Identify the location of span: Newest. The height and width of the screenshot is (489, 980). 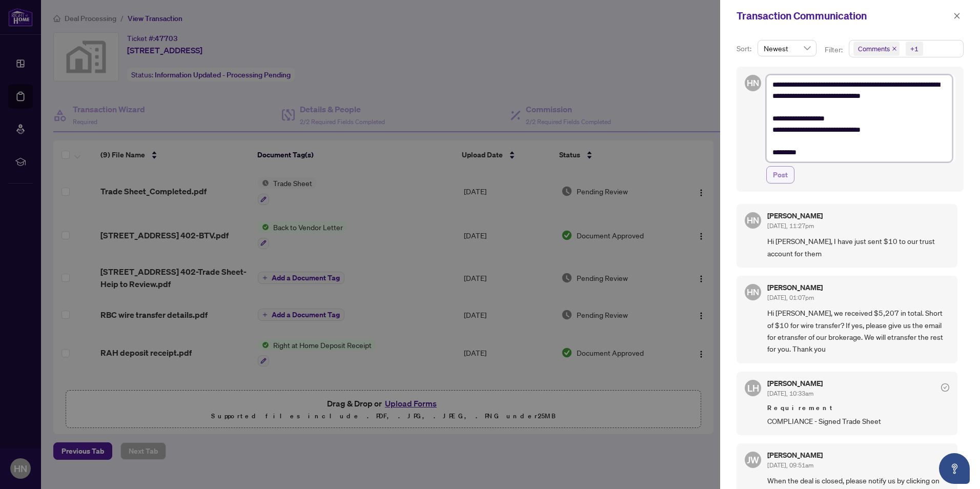
(787, 48).